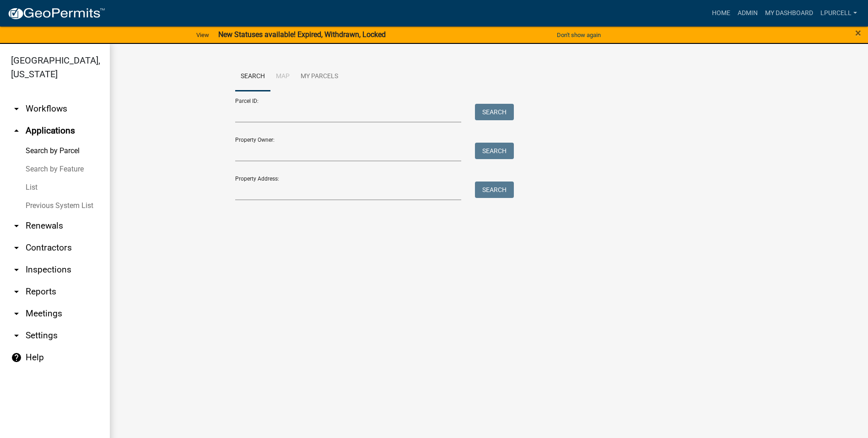 This screenshot has height=438, width=868. I want to click on a: lpurcell, so click(839, 13).